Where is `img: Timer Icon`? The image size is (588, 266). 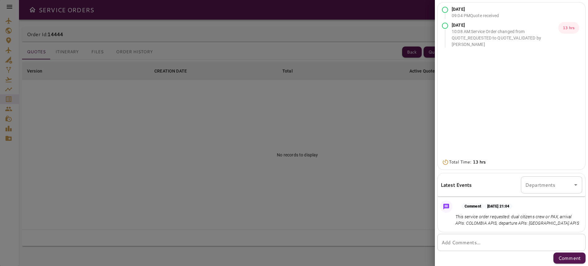
img: Timer Icon is located at coordinates (445, 162).